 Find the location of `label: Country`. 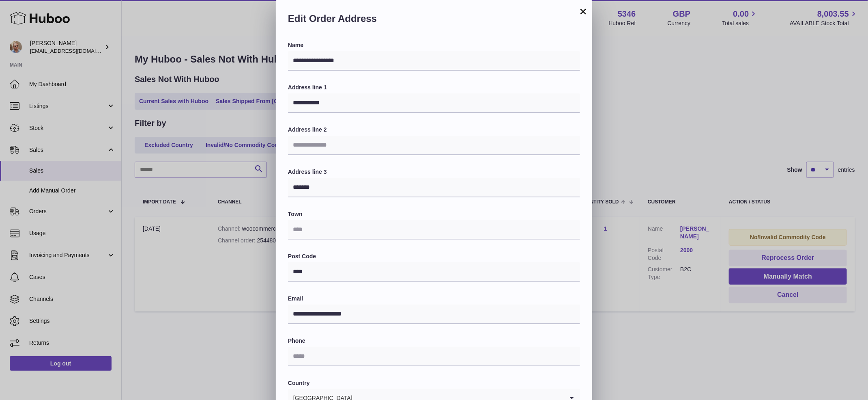

label: Country is located at coordinates (434, 383).